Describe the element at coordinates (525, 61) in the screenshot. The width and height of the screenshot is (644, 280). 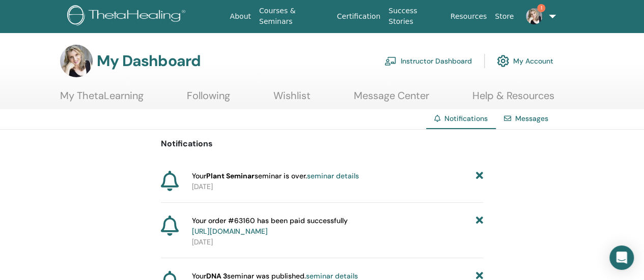
I see `a: My Account` at that location.